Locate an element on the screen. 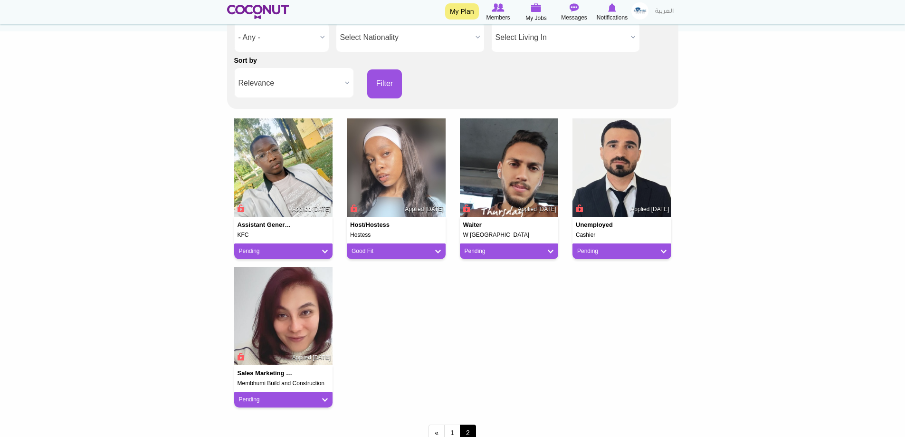 The image size is (905, 437). span: Relevance is located at coordinates (290, 83).